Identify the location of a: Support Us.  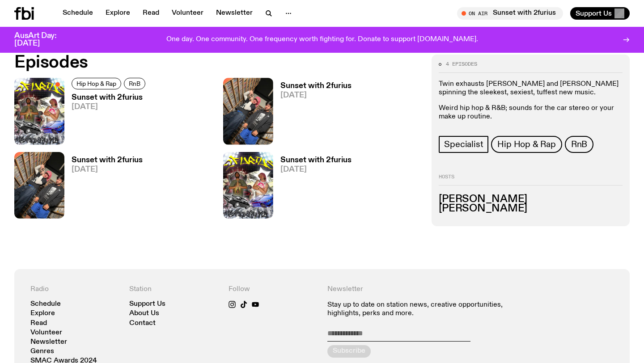
(147, 304).